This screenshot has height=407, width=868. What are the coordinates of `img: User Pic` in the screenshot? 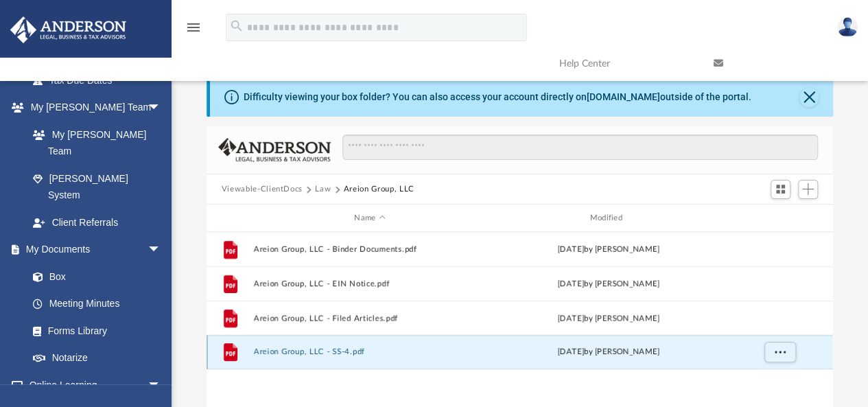 It's located at (848, 27).